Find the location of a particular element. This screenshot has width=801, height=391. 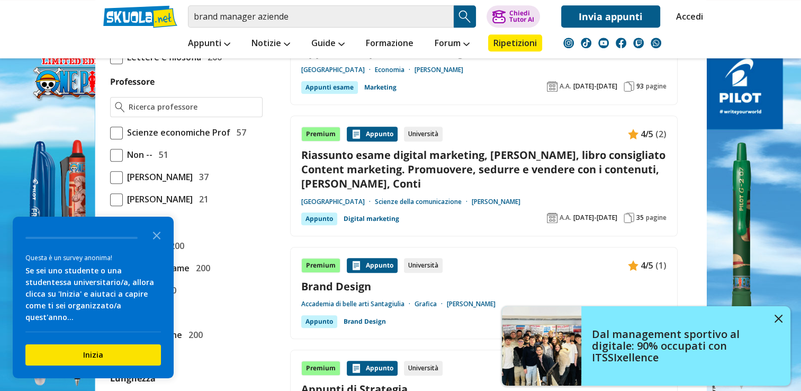

span: (2) is located at coordinates (661, 134).